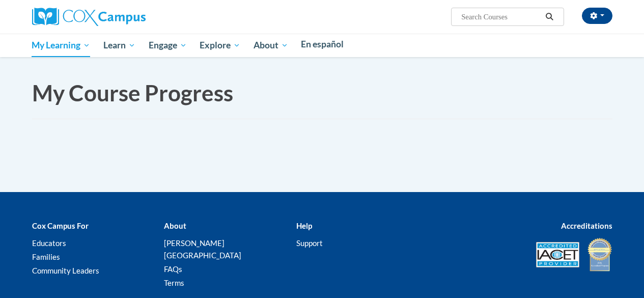  Describe the element at coordinates (549, 17) in the screenshot. I see `button: Search` at that location.